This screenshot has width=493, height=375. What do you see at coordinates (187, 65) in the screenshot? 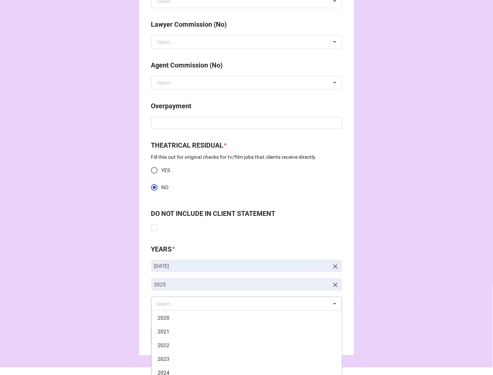
I see `label: Agent Commission (No)` at bounding box center [187, 65].